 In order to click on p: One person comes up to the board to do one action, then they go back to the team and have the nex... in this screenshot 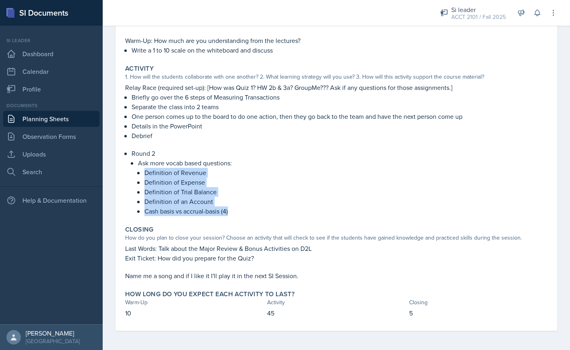, I will do `click(340, 116)`.